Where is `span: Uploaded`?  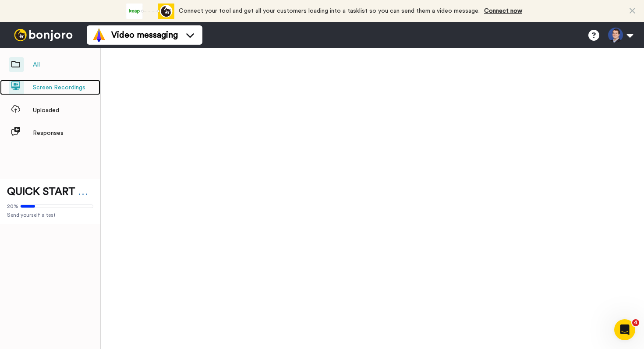
span: Uploaded is located at coordinates (46, 110).